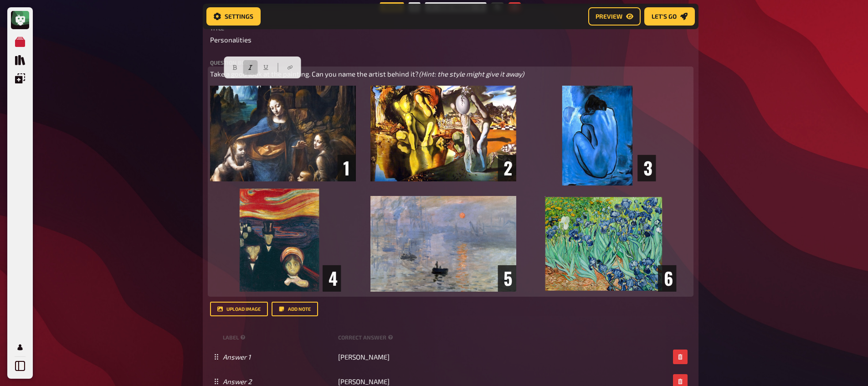 The width and height of the screenshot is (868, 386). Describe the element at coordinates (664, 16) in the screenshot. I see `span: Let's go` at that location.